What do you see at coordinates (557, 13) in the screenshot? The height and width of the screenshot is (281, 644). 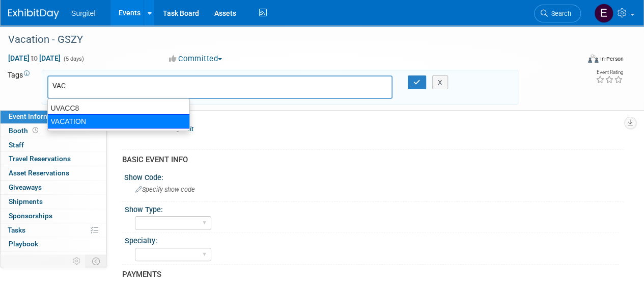 I see `a: Search` at bounding box center [557, 13].